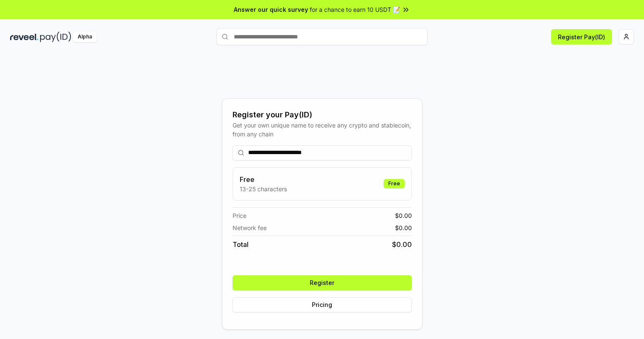 The height and width of the screenshot is (339, 644). I want to click on img: pay_id, so click(56, 37).